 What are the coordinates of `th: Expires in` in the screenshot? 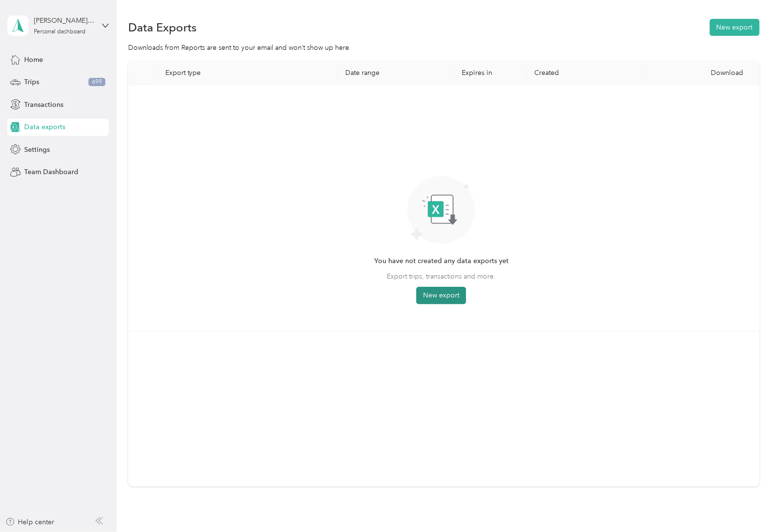 It's located at (490, 73).